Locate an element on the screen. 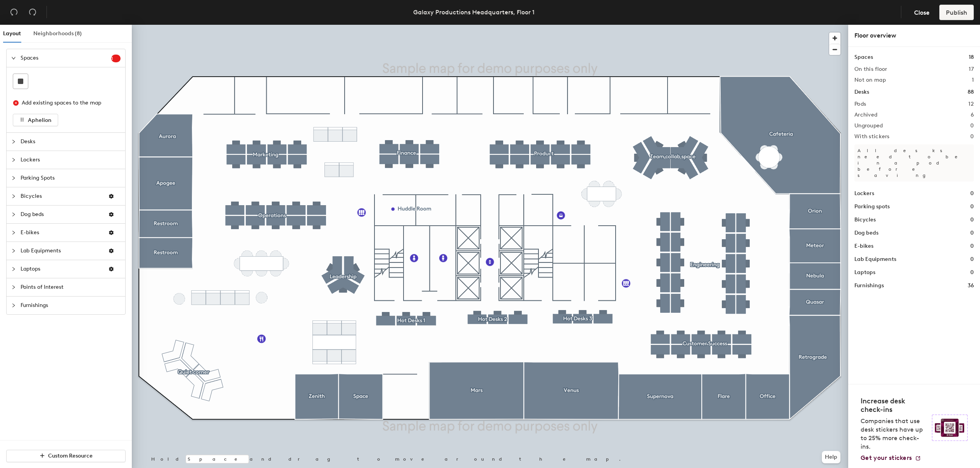 The height and width of the screenshot is (468, 980). span: Desks is located at coordinates (71, 141).